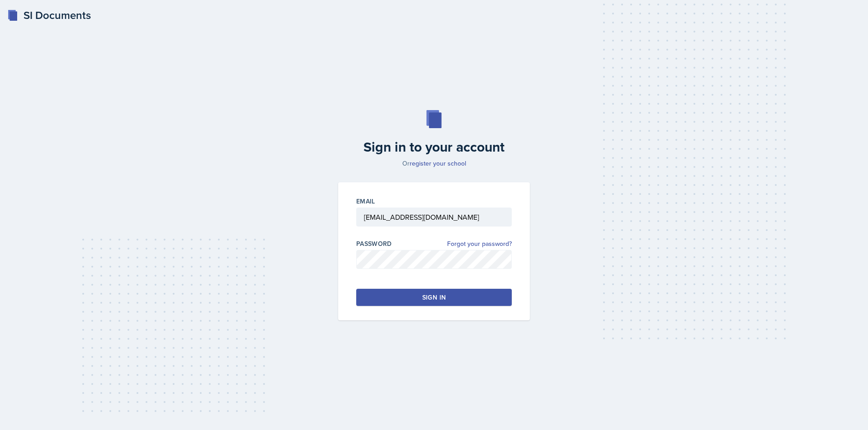 This screenshot has width=868, height=430. I want to click on input: Email, so click(434, 217).